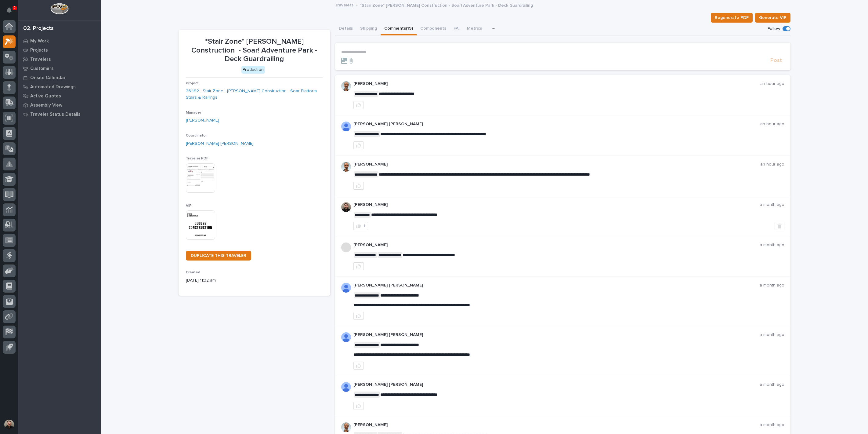 Image resolution: width=868 pixels, height=434 pixels. What do you see at coordinates (9, 10) in the screenshot?
I see `button: Notifications` at bounding box center [9, 10].